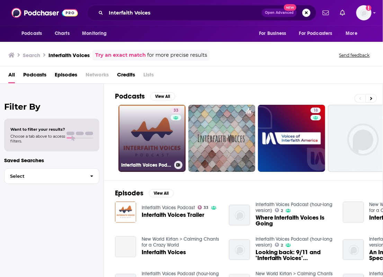 This screenshot has width=383, height=277. Describe the element at coordinates (239, 215) in the screenshot. I see `img: Where Interfaith Voices Is Going` at that location.